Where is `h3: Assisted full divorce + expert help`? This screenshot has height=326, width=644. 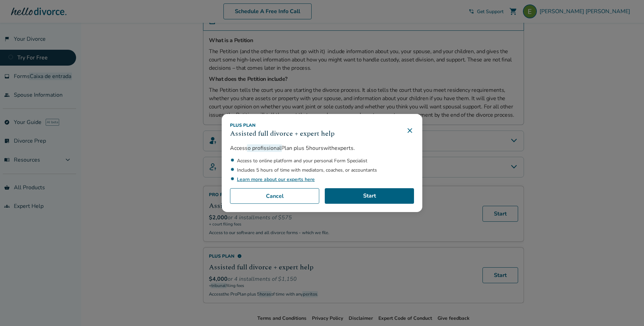 h3: Assisted full divorce + expert help is located at coordinates (282, 133).